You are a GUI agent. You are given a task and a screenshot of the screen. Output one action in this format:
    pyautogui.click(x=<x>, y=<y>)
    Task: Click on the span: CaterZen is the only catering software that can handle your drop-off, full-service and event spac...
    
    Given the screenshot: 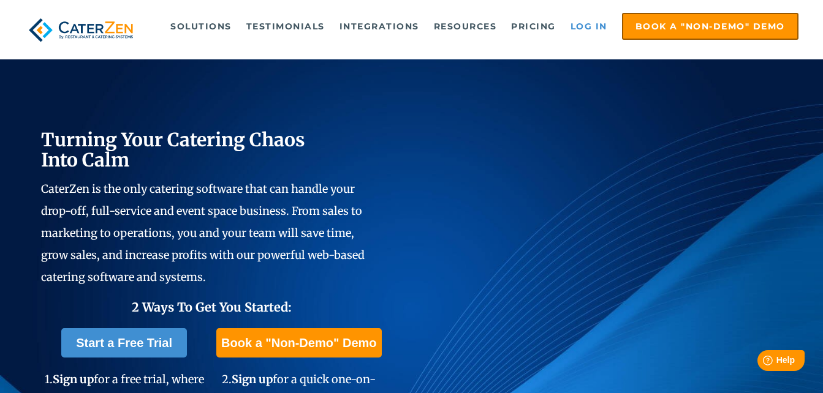 What is the action you would take?
    pyautogui.click(x=203, y=233)
    